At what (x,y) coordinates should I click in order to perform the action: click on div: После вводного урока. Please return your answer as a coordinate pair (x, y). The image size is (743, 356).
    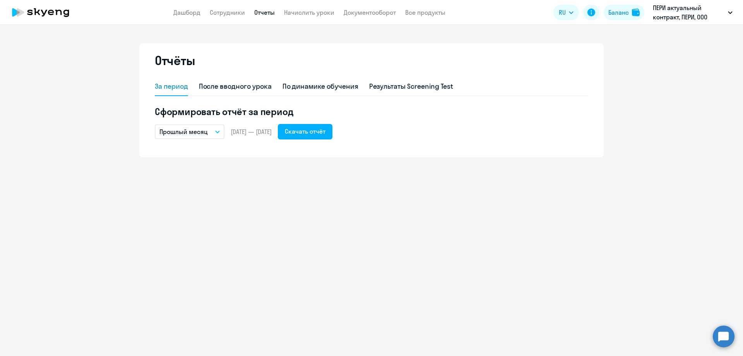
    Looking at the image, I should click on (235, 86).